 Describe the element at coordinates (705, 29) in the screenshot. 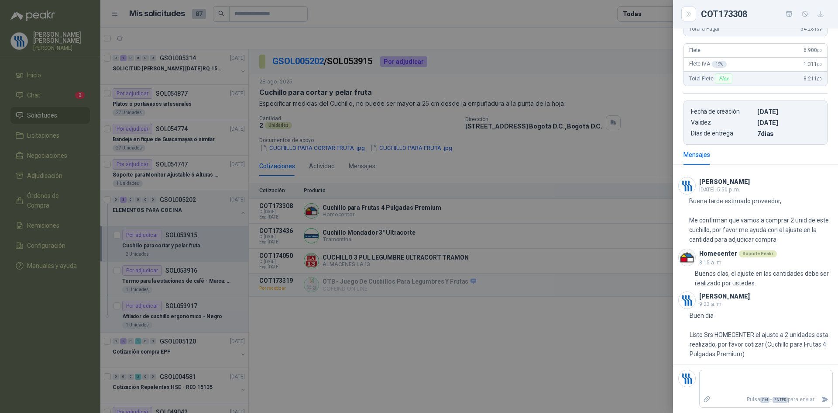

I see `span: Total a Pagar` at that location.